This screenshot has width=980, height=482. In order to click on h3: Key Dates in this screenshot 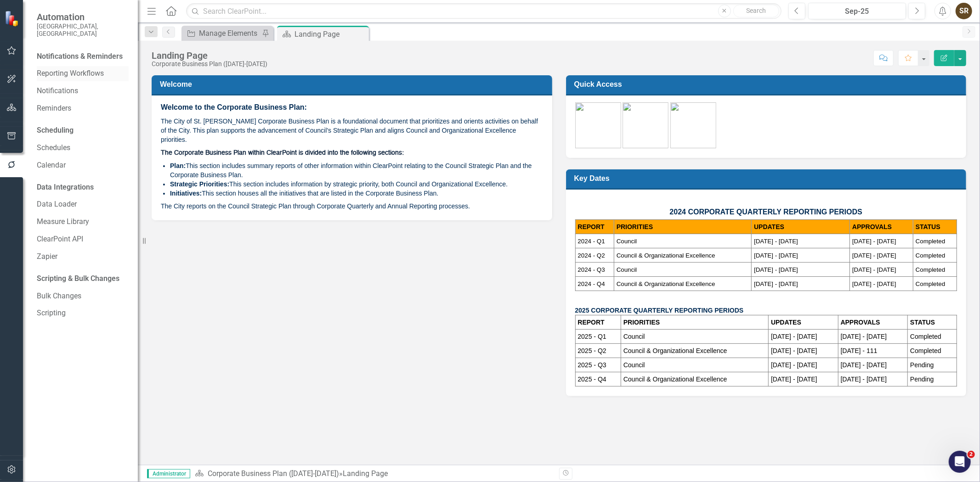, I will do `click(768, 178)`.